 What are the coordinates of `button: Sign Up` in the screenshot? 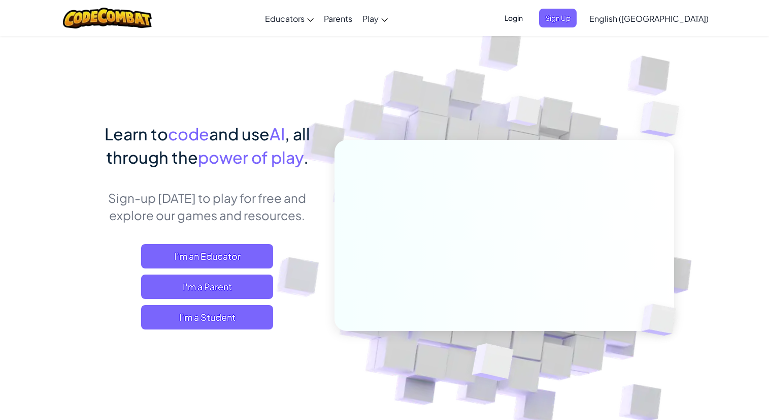 It's located at (558, 18).